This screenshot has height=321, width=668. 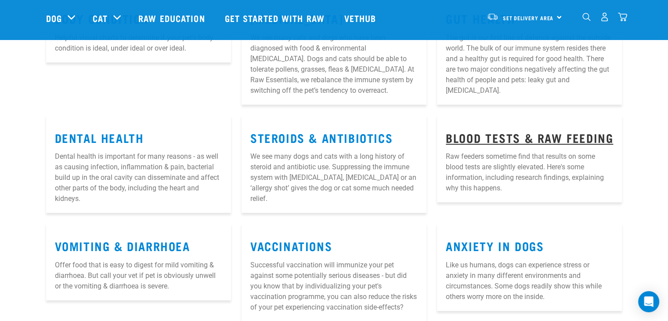 What do you see at coordinates (138, 177) in the screenshot?
I see `p: Dental health is important for many reasons - as well as causing infection, inflammation & pain, ...` at bounding box center [138, 177].